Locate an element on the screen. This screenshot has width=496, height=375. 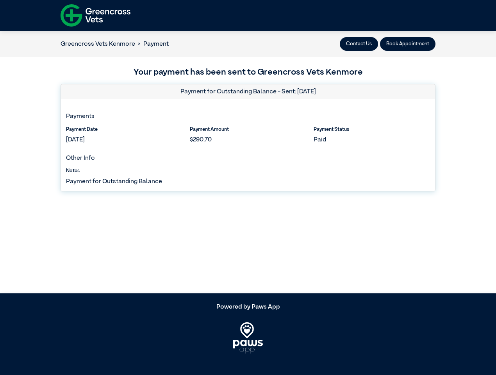
img: f-logo is located at coordinates (95, 15).